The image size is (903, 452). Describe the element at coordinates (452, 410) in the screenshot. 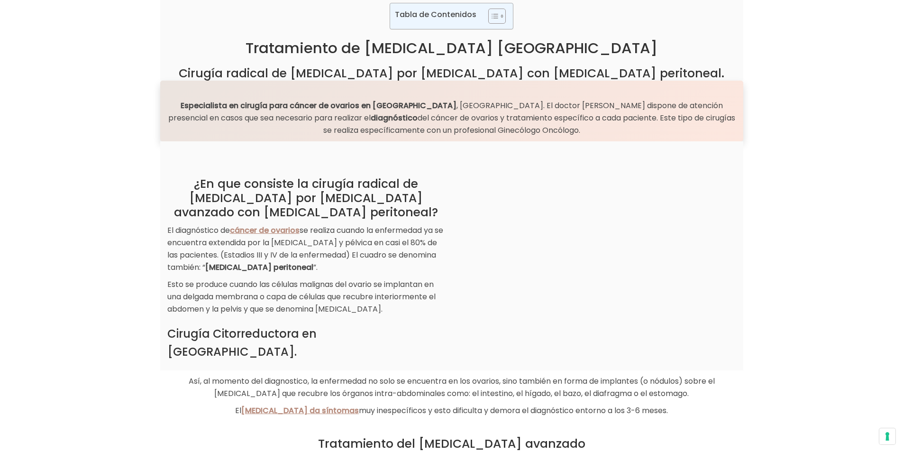

I see `p: El muy inespecíficos y esto dificulta y demora el diagnóstico entorno a los 3-6 meses.` at that location.